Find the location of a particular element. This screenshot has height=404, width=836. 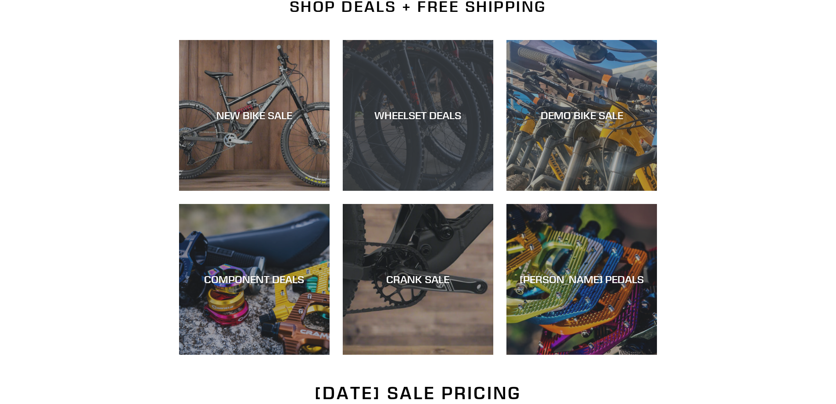

div: COMPONENT DEALS is located at coordinates (254, 279).